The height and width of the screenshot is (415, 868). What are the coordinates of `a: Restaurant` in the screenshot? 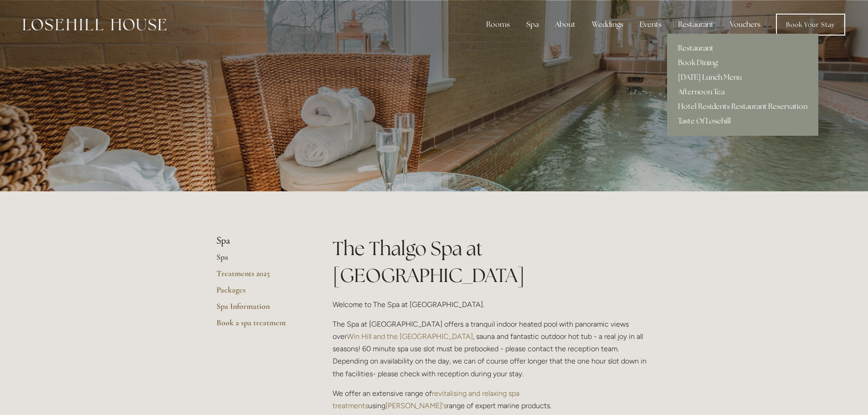 It's located at (742, 48).